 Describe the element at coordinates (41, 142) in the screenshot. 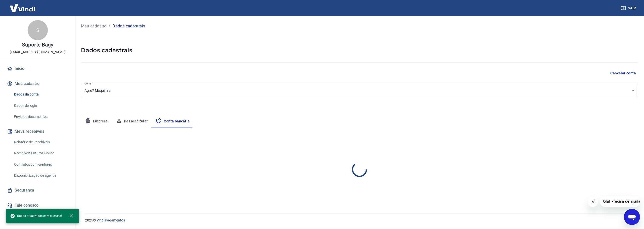

I see `a: Relatório de Recebíveis` at that location.